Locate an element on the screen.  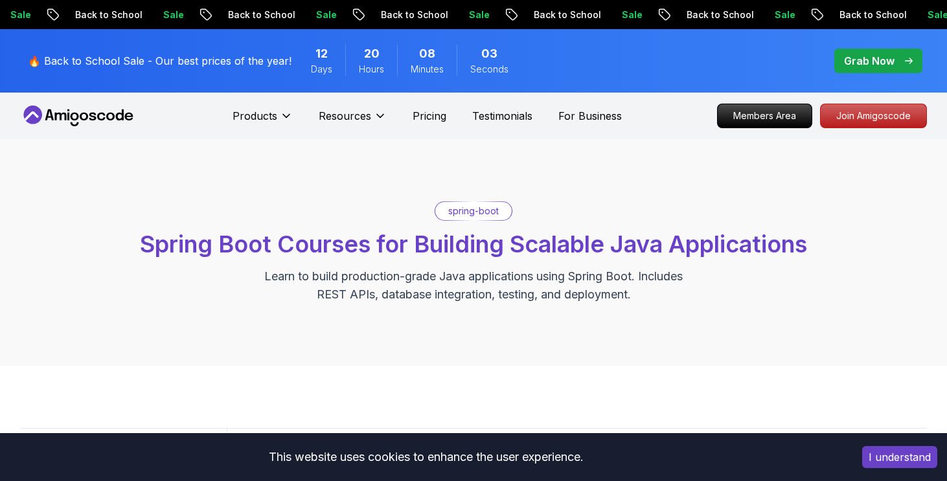
a: Pricing is located at coordinates (430, 116).